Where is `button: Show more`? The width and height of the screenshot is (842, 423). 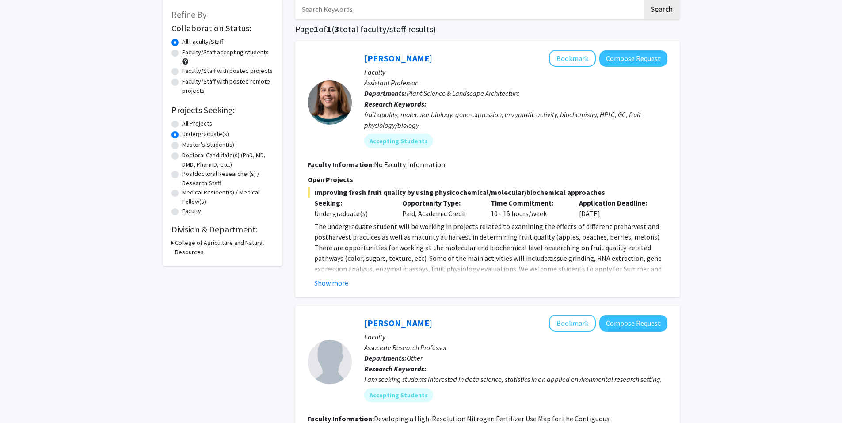 button: Show more is located at coordinates (331, 283).